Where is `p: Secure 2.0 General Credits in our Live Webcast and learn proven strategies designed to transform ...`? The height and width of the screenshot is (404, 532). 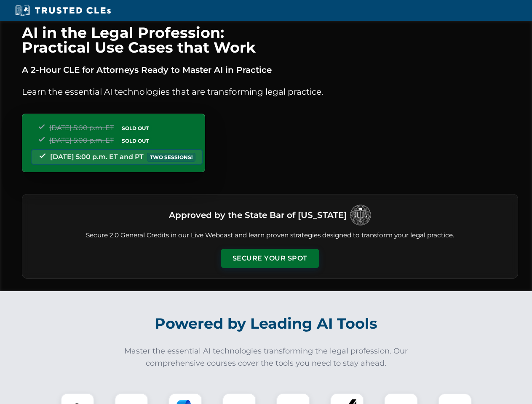
p: Secure 2.0 General Credits in our Live Webcast and learn proven strategies designed to transform ... is located at coordinates (270, 235).